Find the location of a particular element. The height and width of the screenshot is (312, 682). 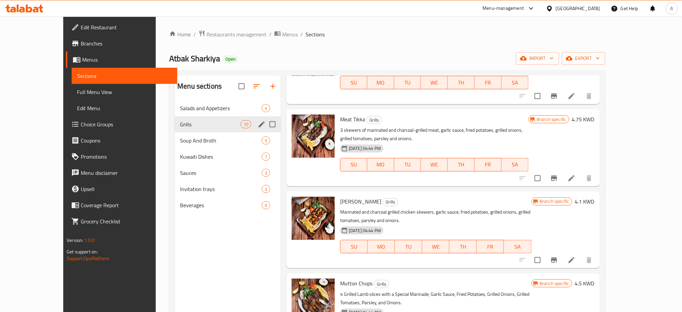

div: Beverages is located at coordinates (221, 205).